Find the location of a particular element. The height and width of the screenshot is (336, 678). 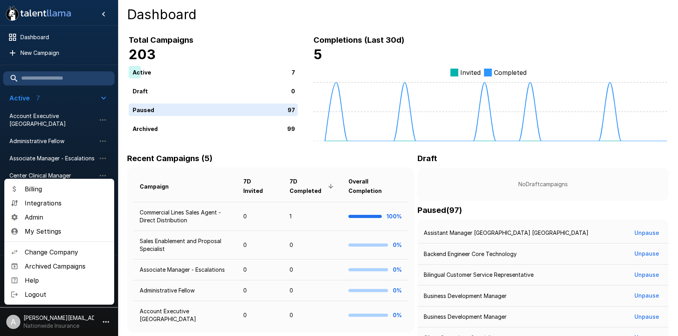

span: Change Company is located at coordinates (66, 252).